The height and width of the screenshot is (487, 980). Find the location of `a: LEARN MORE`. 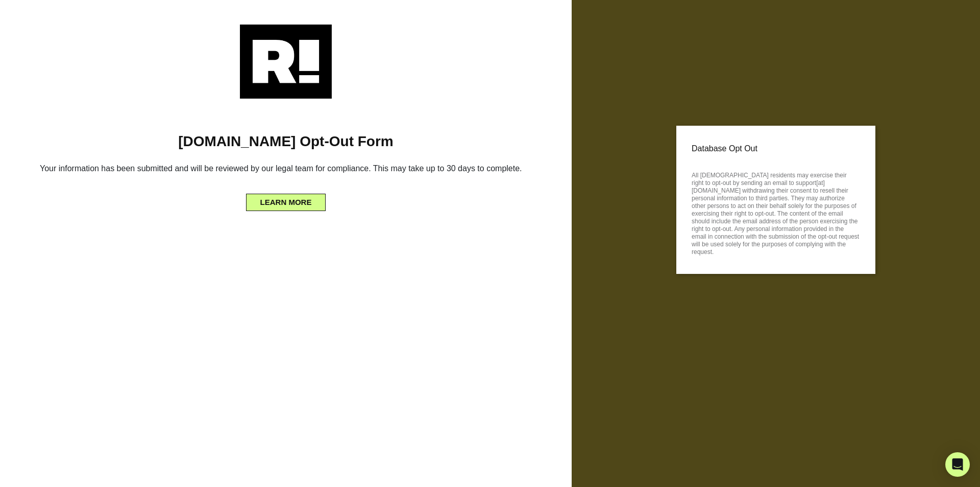

a: LEARN MORE is located at coordinates (286, 200).